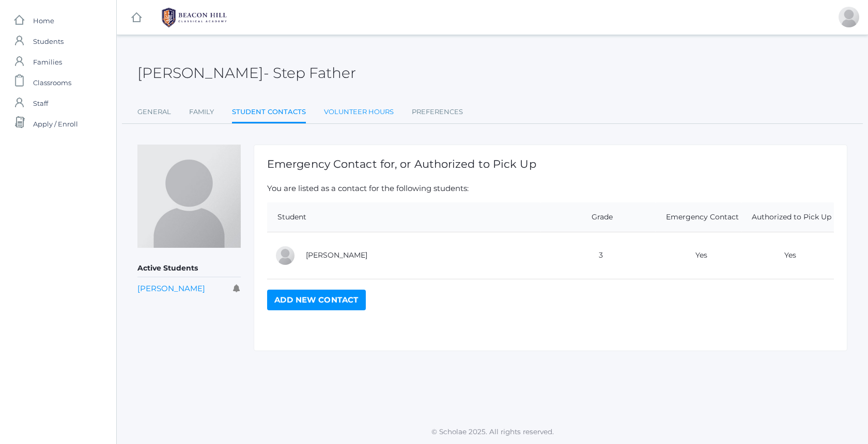 The width and height of the screenshot is (868, 444). I want to click on span: Families, so click(48, 62).